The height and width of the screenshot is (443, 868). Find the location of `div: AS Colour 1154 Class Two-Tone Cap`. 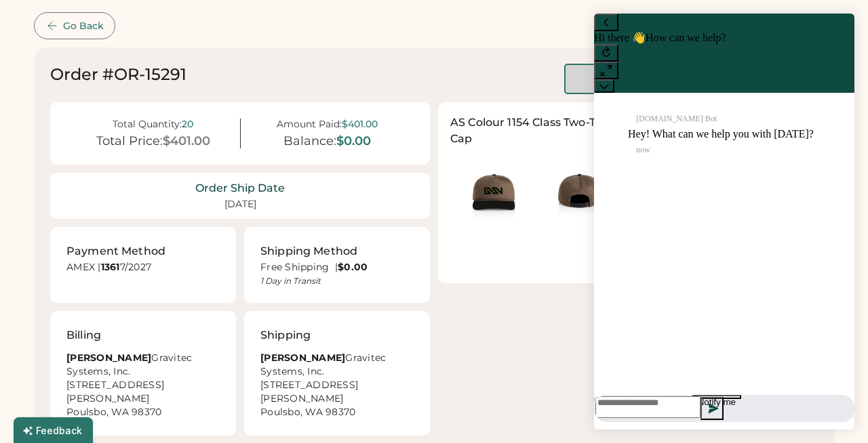

div: AS Colour 1154 Class Two-Tone Cap is located at coordinates (535, 131).